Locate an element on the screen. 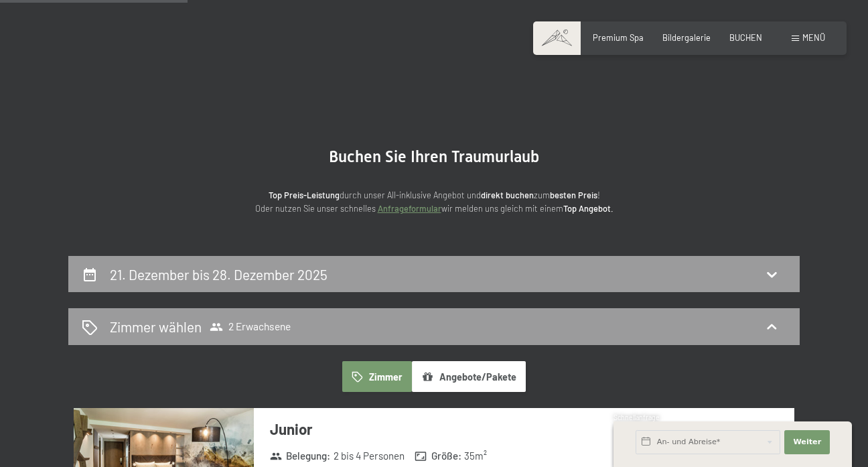 The width and height of the screenshot is (868, 467). span: 2 bis 4 Personen is located at coordinates (369, 456).